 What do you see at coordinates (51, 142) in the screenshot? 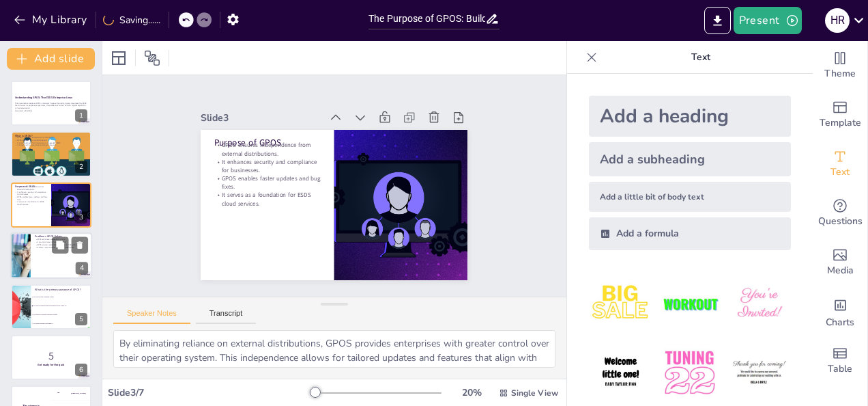
I see `p: It includes all essential components managed by ESDS.` at bounding box center [51, 142].